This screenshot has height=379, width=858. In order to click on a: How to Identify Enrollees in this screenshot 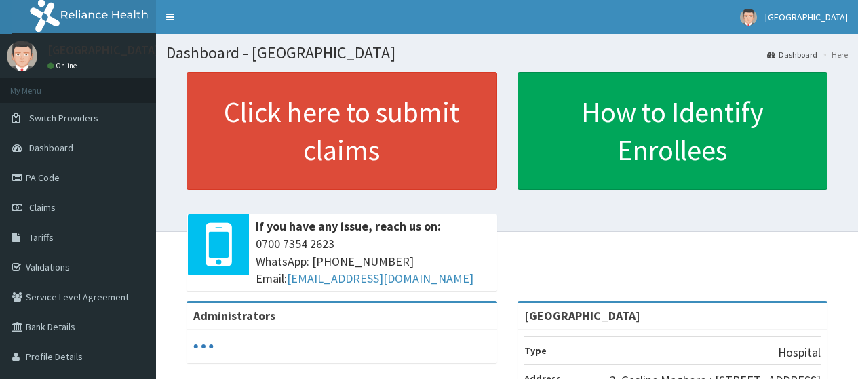, I will do `click(672, 131)`.